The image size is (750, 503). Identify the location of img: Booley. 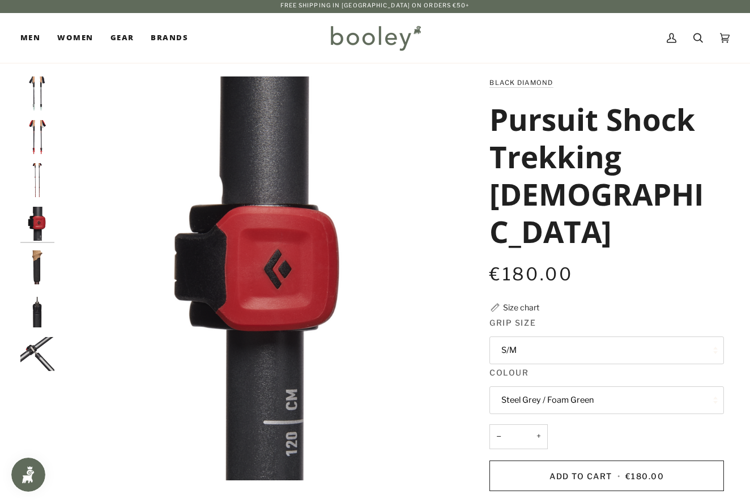
(375, 38).